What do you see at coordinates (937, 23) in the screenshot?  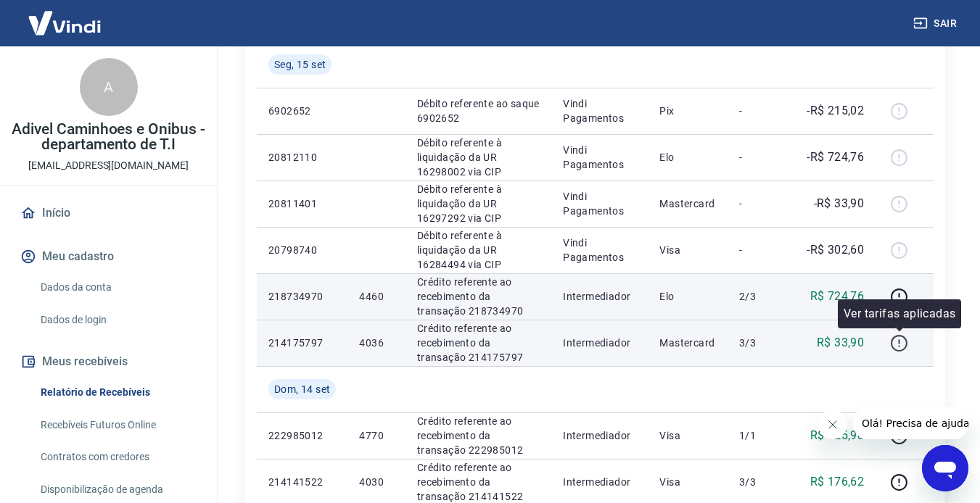 I see `button: Sair` at bounding box center [937, 23].